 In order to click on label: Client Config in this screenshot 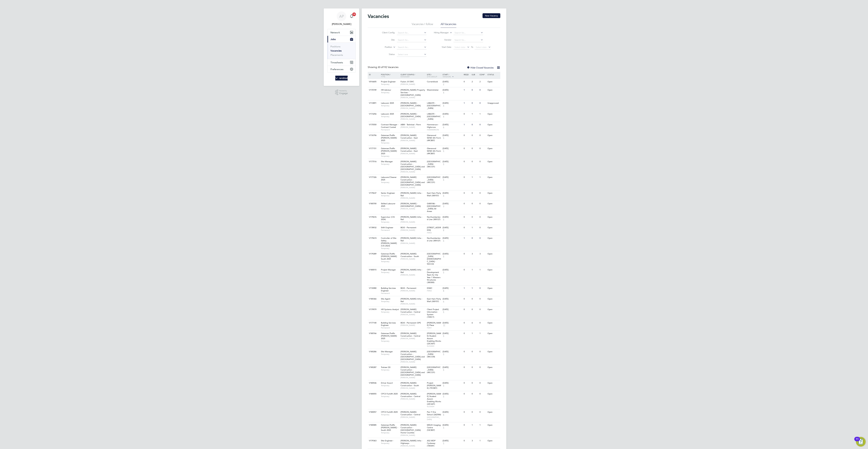, I will do `click(386, 33)`.